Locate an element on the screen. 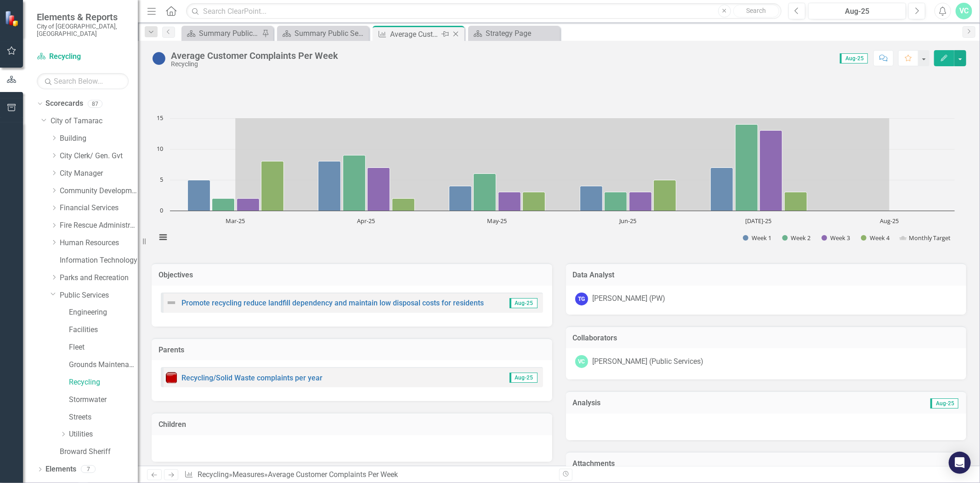 This screenshot has width=980, height=483. path: Jul-25, 14. Week 2. is located at coordinates (747, 168).